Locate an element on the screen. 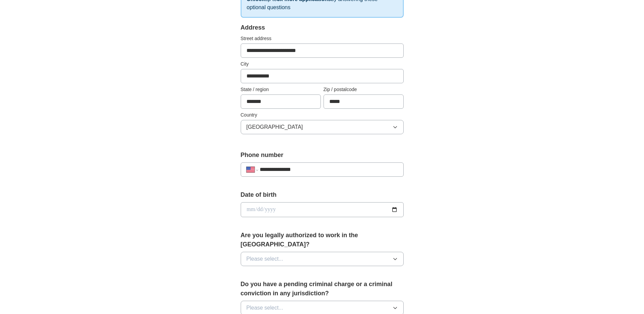  div: Address is located at coordinates (322, 28).